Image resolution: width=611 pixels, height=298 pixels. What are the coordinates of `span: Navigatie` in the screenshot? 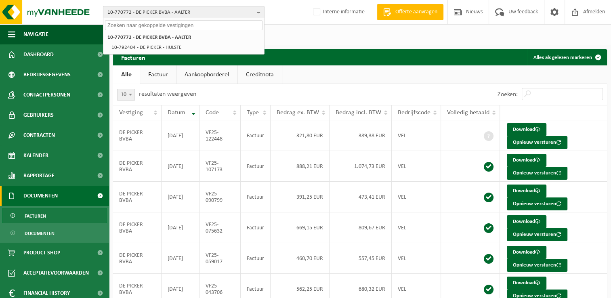 It's located at (36, 34).